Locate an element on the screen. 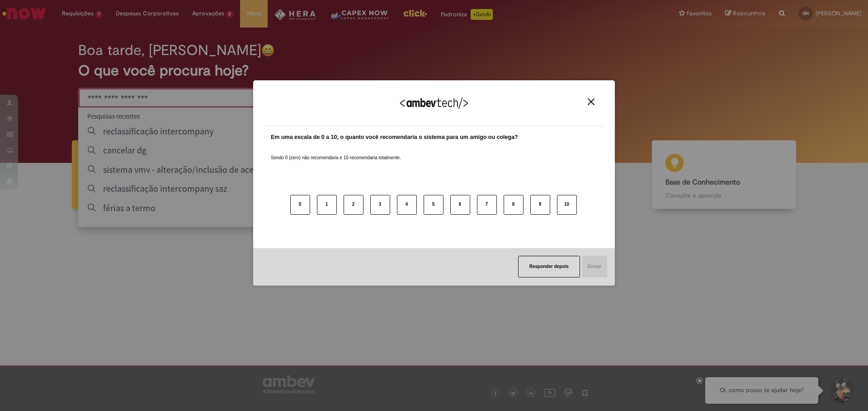 This screenshot has height=411, width=868. img: Close is located at coordinates (591, 101).